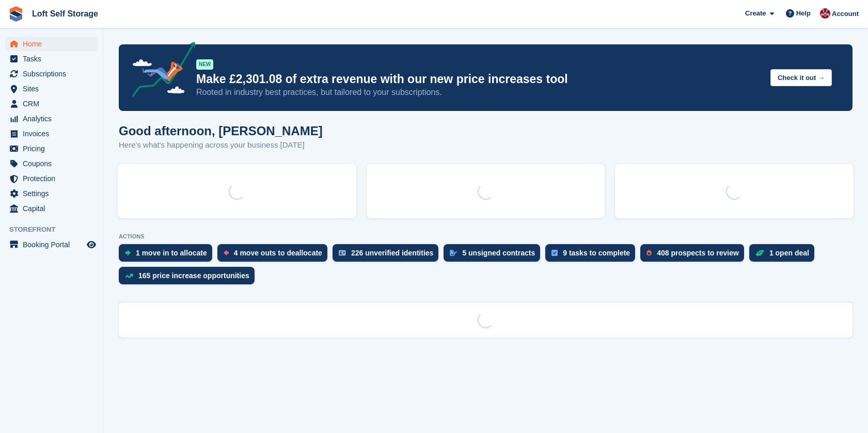  Describe the element at coordinates (54, 193) in the screenshot. I see `span: Settings` at that location.